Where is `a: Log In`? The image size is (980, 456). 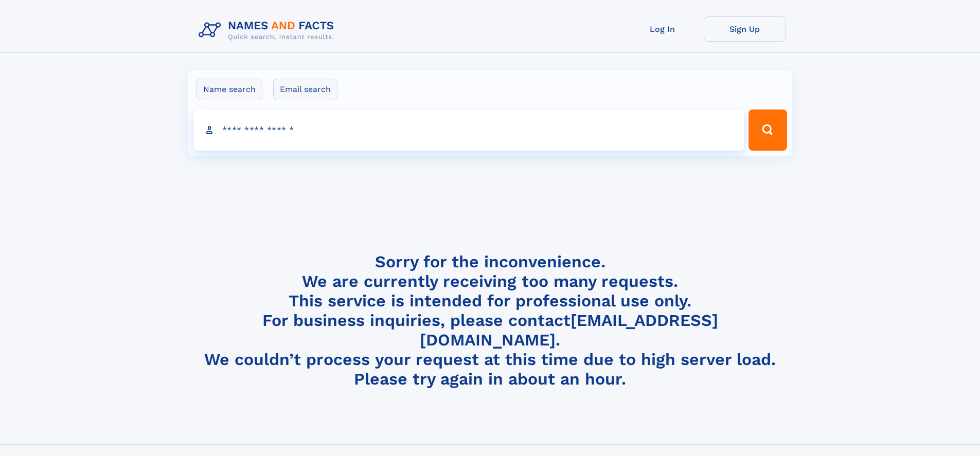
a: Log In is located at coordinates (662, 29).